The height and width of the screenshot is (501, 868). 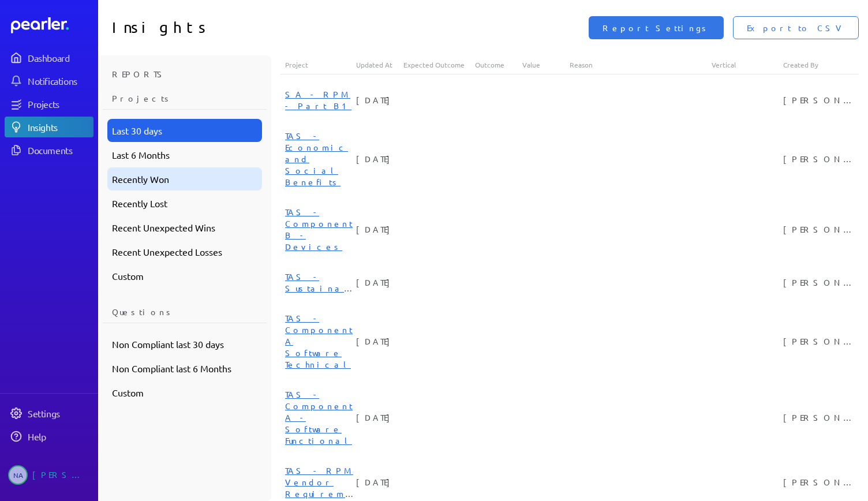 I want to click on h3: Reports, so click(x=185, y=74).